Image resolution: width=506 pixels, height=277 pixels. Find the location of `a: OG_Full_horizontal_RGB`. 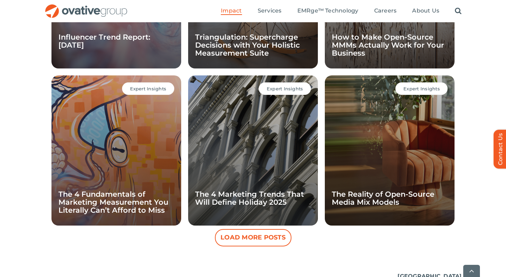

a: OG_Full_horizontal_RGB is located at coordinates (86, 7).